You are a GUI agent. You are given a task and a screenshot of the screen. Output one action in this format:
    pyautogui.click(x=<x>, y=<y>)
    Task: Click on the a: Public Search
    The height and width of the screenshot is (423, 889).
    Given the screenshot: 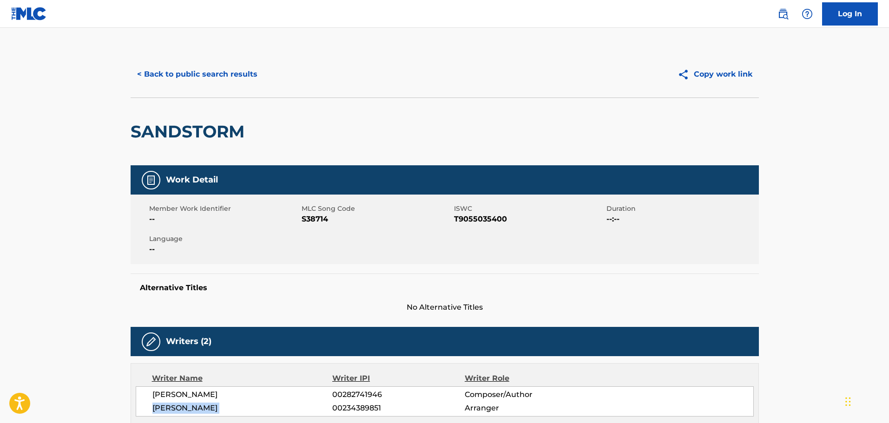 What is the action you would take?
    pyautogui.click(x=783, y=14)
    